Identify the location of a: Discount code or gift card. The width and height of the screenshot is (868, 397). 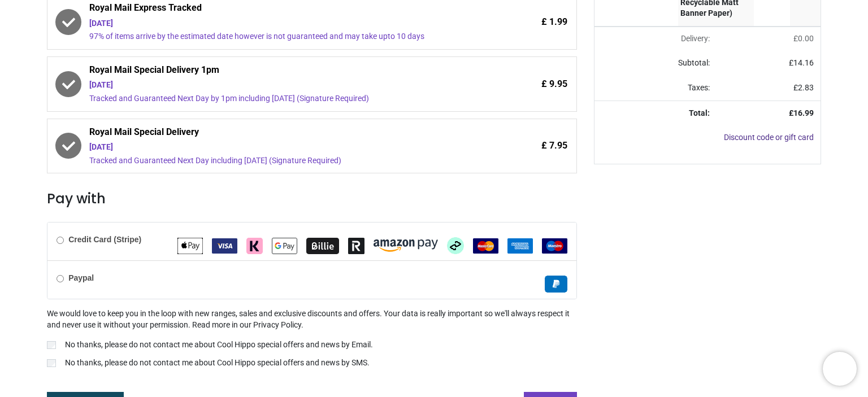
(768, 137).